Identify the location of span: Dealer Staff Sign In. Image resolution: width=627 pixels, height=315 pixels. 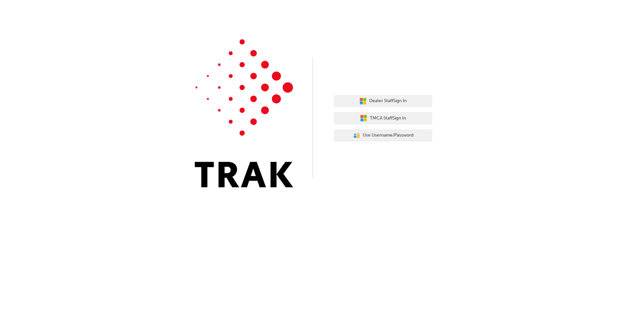
(388, 101).